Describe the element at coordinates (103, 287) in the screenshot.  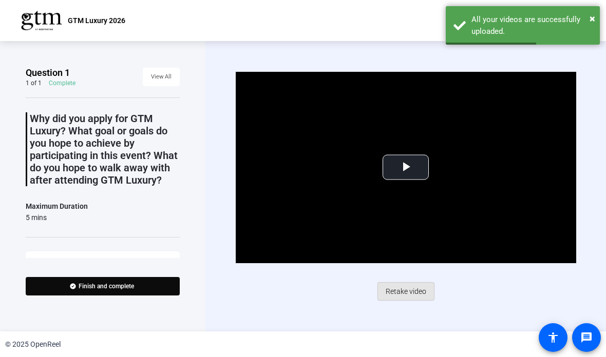
I see `button: Finish and complete` at that location.